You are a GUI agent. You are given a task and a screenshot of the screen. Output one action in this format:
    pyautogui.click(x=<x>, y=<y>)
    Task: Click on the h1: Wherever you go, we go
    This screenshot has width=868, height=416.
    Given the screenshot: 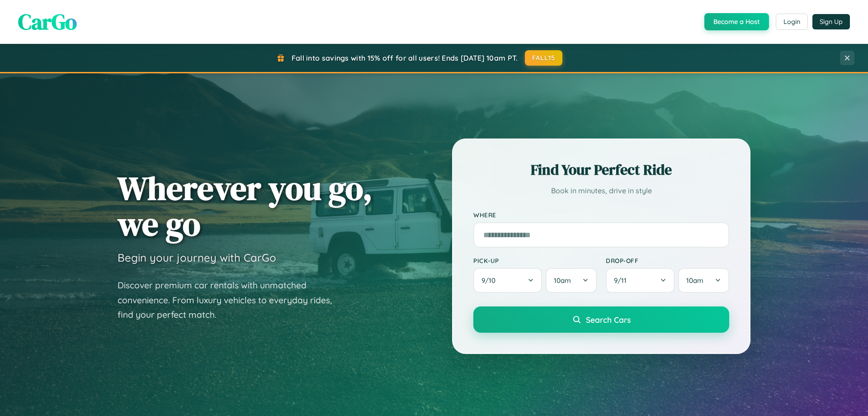 What is the action you would take?
    pyautogui.click(x=245, y=206)
    